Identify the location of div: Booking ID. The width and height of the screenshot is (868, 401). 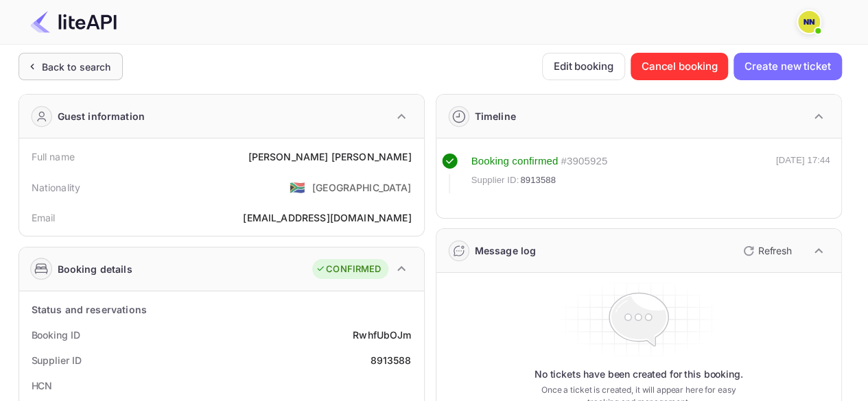
(55, 335).